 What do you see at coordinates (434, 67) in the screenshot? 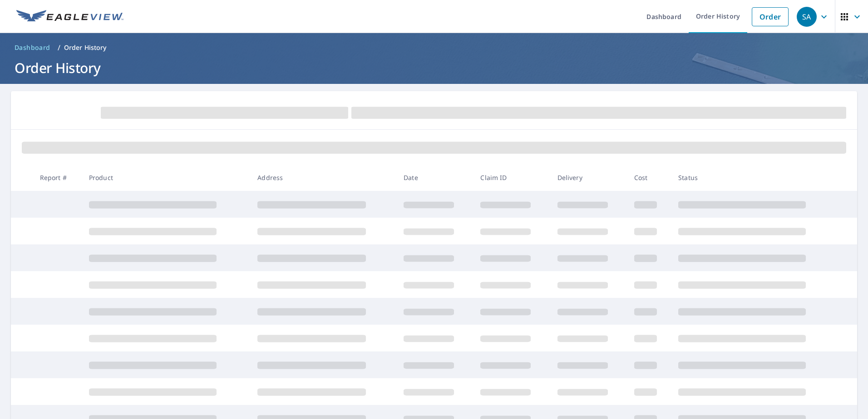
I see `h1: Order History` at bounding box center [434, 67].